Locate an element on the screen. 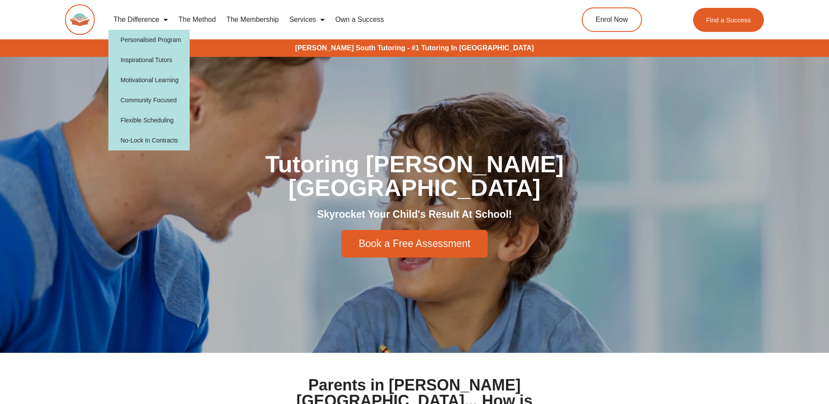 Image resolution: width=829 pixels, height=404 pixels. nav: Menu is located at coordinates (325, 20).